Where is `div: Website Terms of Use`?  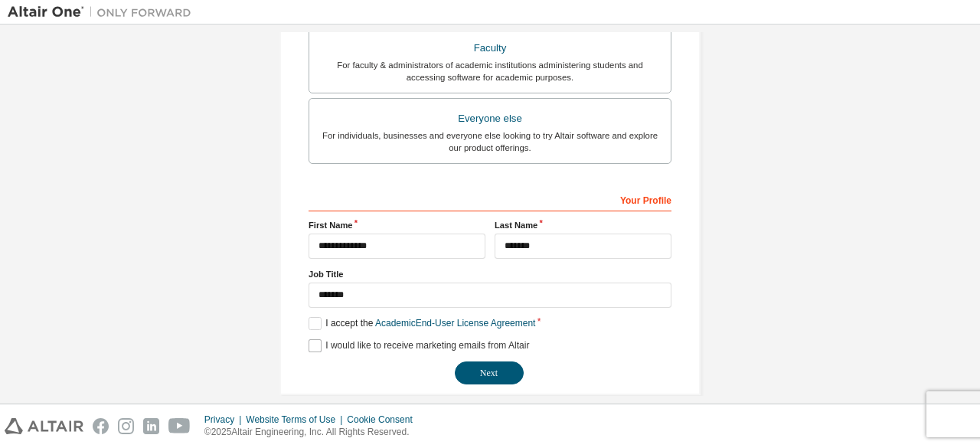
div: Website Terms of Use is located at coordinates (296, 420).